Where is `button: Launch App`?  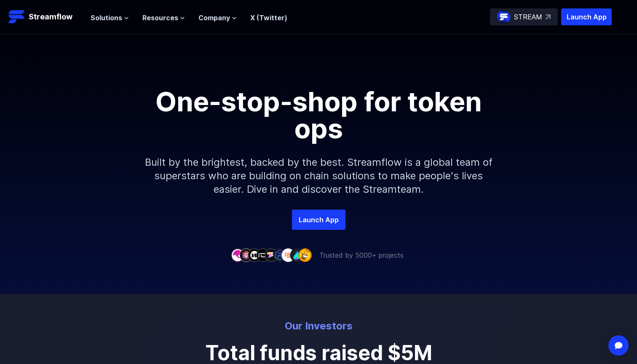 button: Launch App is located at coordinates (587, 17).